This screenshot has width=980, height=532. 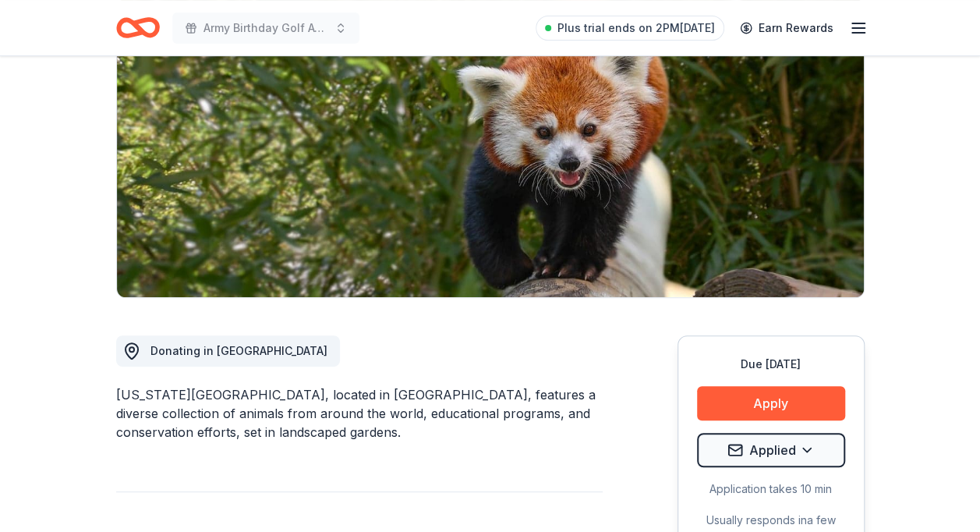 What do you see at coordinates (266, 28) in the screenshot?
I see `button: Army Birthday Golf Awards Luncheon Silent Auction` at bounding box center [266, 28].